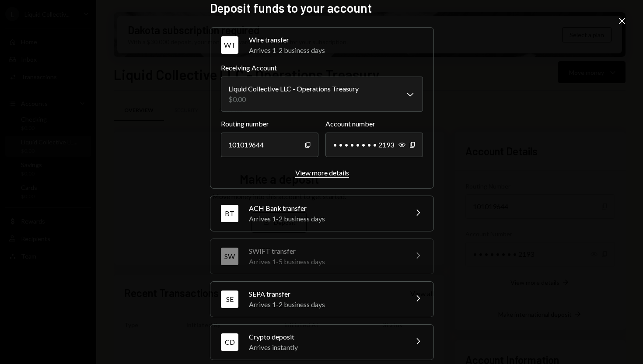 This screenshot has height=364, width=643. What do you see at coordinates (322, 342) in the screenshot?
I see `button: CDCrypto depositArrives instantly` at bounding box center [322, 342].